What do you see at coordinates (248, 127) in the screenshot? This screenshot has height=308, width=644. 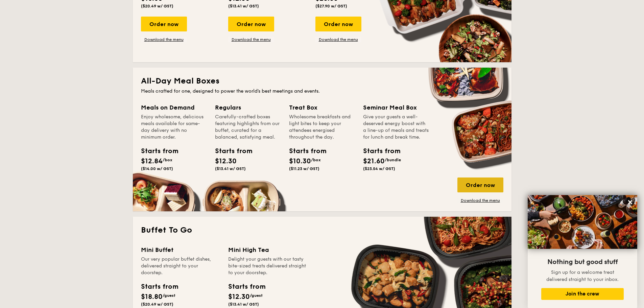 I see `div: Carefully-crafted boxes featuring highlights from our buffet, curated for a balanced, satisfying ...` at bounding box center [248, 127].